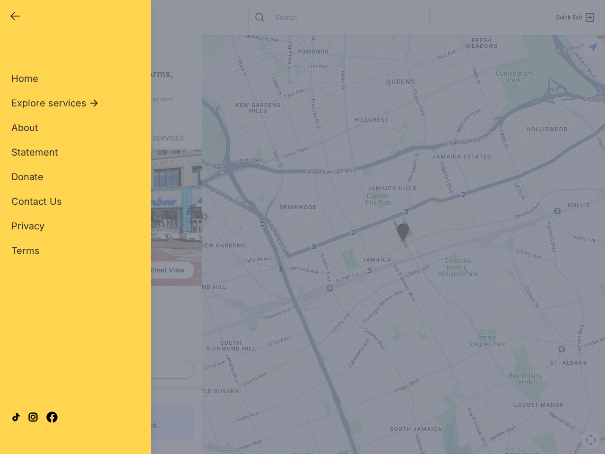 This screenshot has height=454, width=605. Describe the element at coordinates (25, 128) in the screenshot. I see `span: About` at that location.